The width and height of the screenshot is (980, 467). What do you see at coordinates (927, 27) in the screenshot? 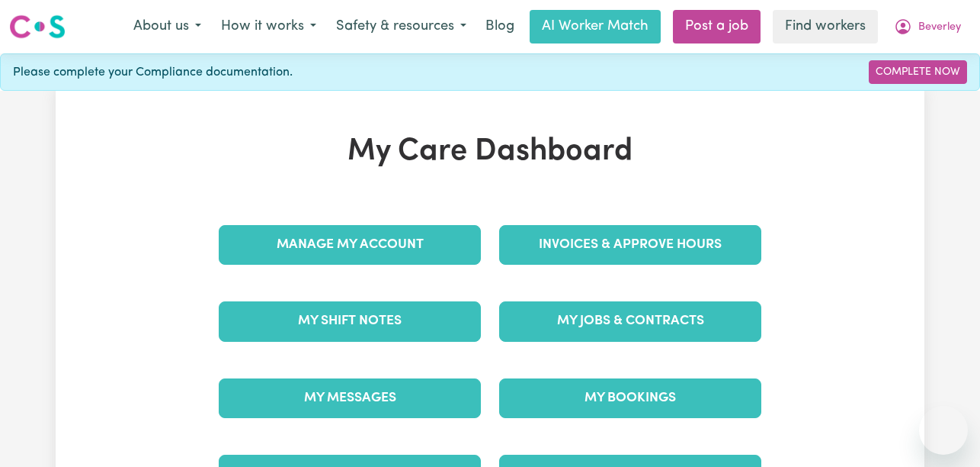
I see `button: My Account` at bounding box center [927, 27].